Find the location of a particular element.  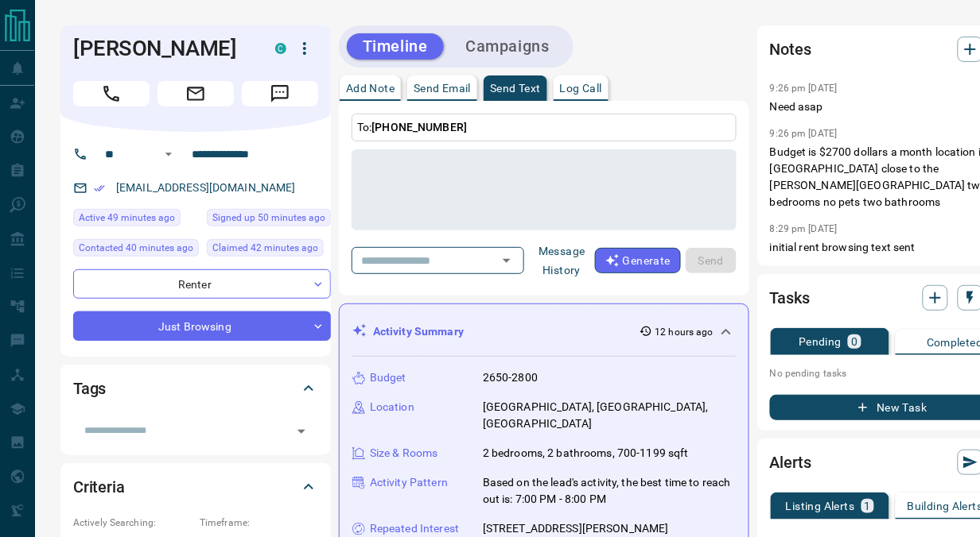

p: Add Note is located at coordinates (370, 88).